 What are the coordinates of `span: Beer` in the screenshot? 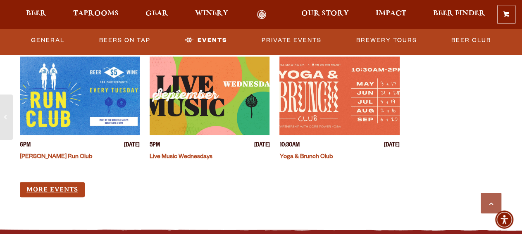 It's located at (36, 14).